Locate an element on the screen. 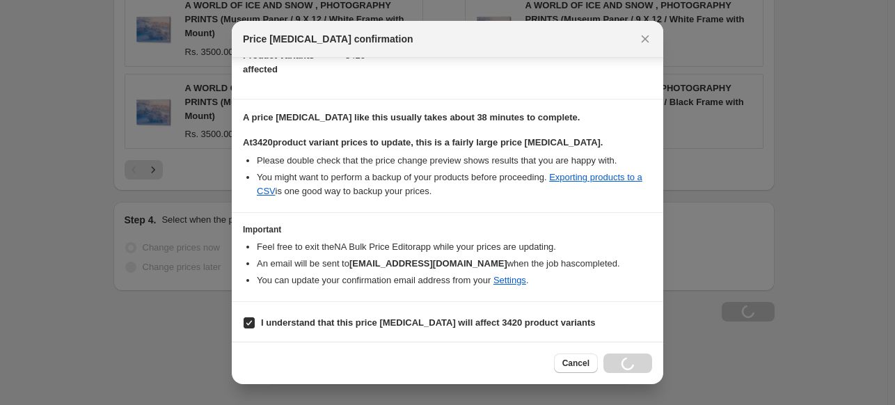 This screenshot has width=895, height=405. li: You might want to perform a backup of your products before proceeding. is one good way to backup ... is located at coordinates (454, 184).